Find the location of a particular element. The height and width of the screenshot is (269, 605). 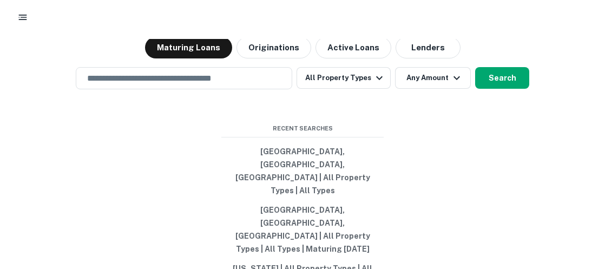

button: All Property Types is located at coordinates (344, 78).